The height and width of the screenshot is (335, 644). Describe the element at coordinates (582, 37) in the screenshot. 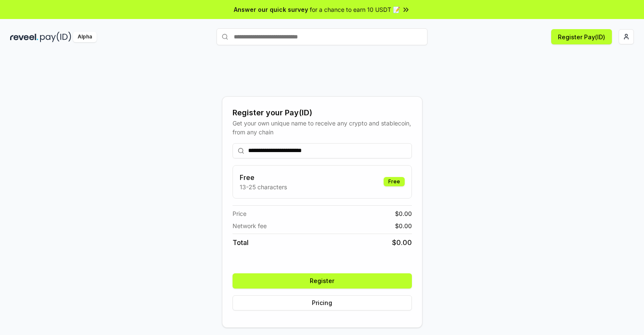

I see `button: Register Pay(ID)` at that location.